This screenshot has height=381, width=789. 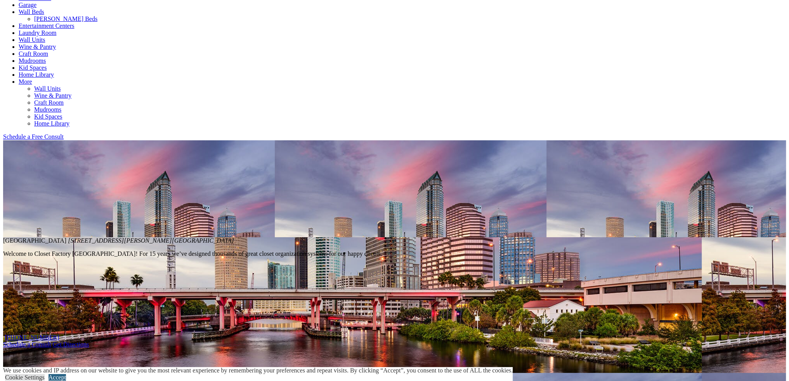 What do you see at coordinates (71, 344) in the screenshot?
I see `a: Click Get Directions to get location on google map` at bounding box center [71, 344].